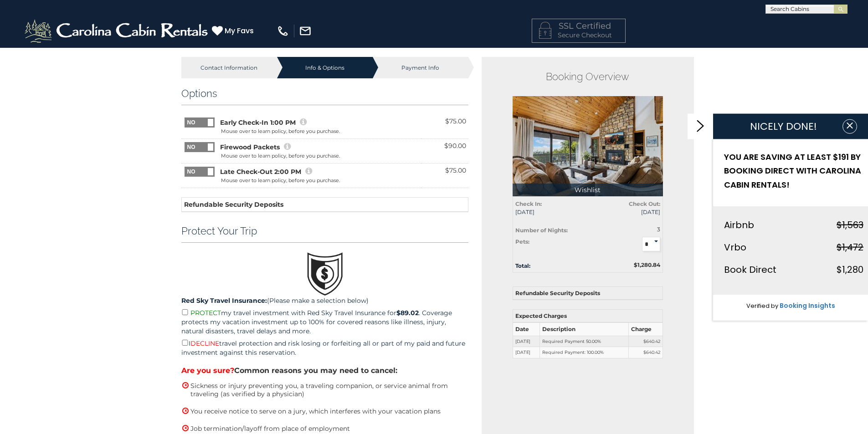 The image size is (868, 434). What do you see at coordinates (445, 151) in the screenshot?
I see `td: $90.00` at bounding box center [445, 151].